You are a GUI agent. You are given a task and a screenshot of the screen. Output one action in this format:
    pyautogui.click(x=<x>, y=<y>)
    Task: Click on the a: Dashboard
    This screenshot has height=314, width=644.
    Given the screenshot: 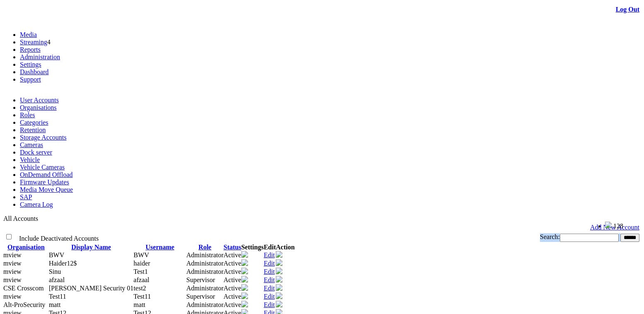 What is the action you would take?
    pyautogui.click(x=34, y=72)
    